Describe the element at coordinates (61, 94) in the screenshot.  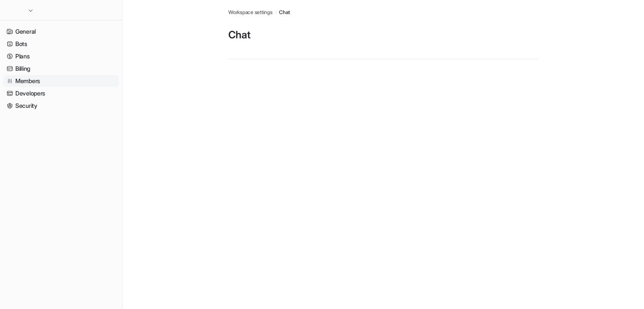
I see `a: Developers` at that location.